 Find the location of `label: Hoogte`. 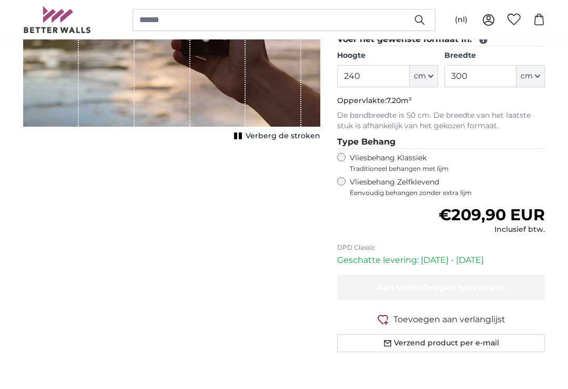

label: Hoogte is located at coordinates (387, 56).